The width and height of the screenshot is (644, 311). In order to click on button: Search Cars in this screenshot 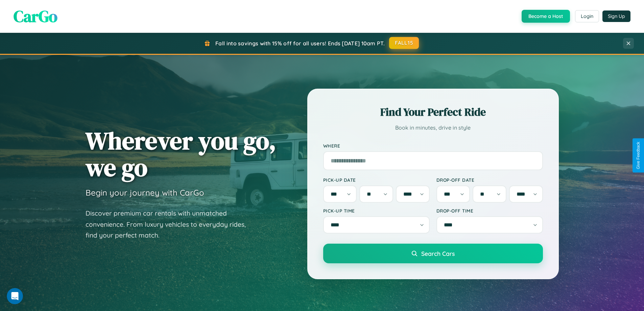, I will do `click(433, 253)`.